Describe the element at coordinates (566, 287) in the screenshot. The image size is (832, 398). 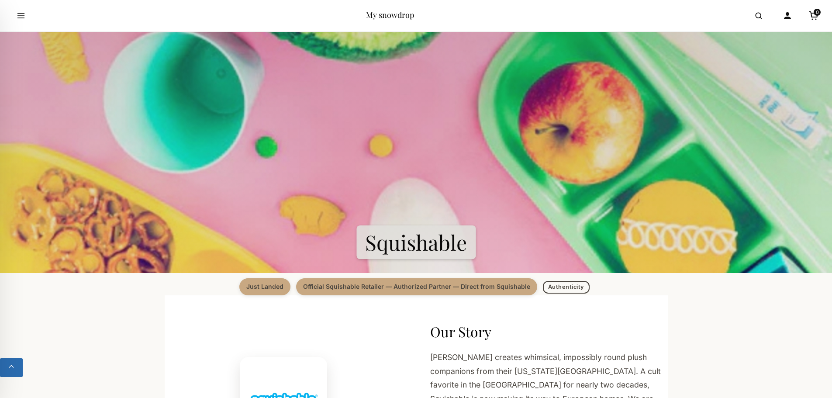
I see `a: Authenticity` at that location.